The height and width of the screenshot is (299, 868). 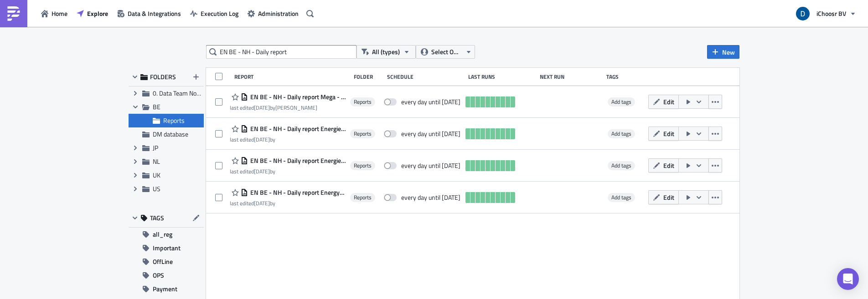 What do you see at coordinates (163, 234) in the screenshot?
I see `span: all_reg` at bounding box center [163, 234].